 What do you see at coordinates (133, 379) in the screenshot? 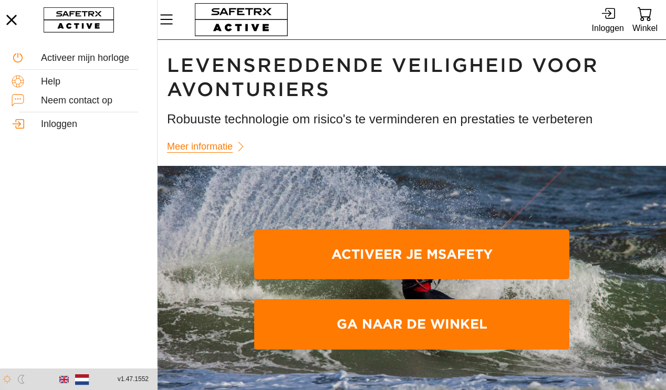
I see `button: v1.47.1552` at bounding box center [133, 379].